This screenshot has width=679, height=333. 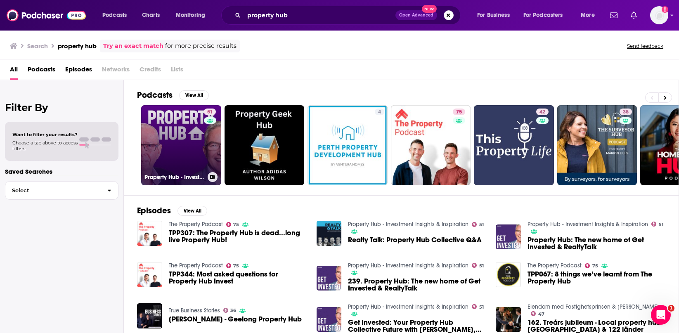 I want to click on span: TPP344: Most asked questions for Property Hub Invest, so click(x=238, y=278).